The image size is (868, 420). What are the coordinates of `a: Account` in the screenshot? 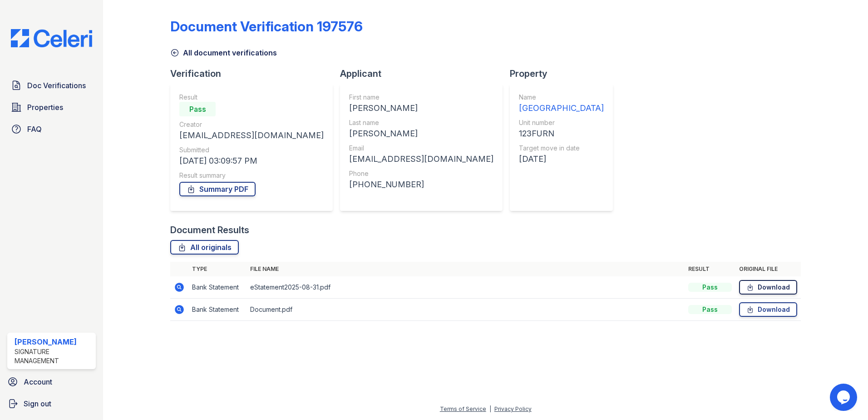 It's located at (51, 382).